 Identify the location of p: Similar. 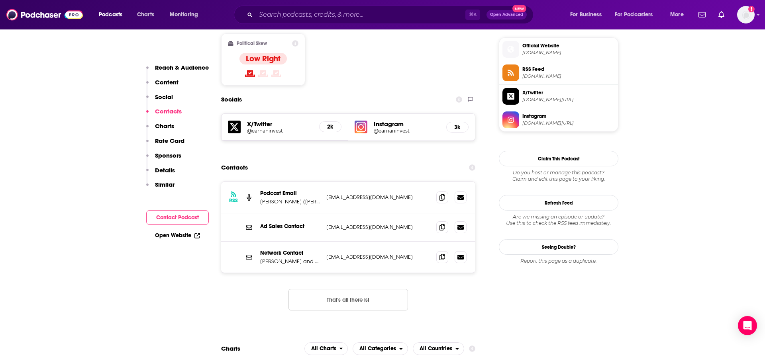
(165, 184).